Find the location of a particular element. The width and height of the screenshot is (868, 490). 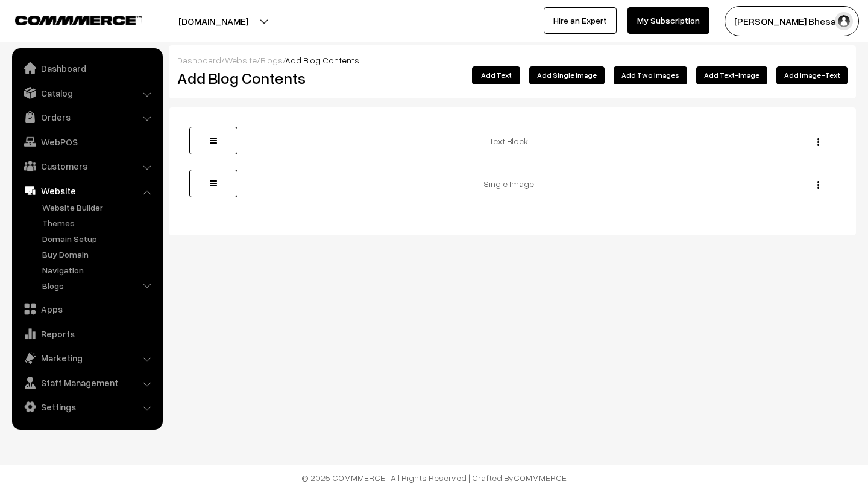

a: My Subscription is located at coordinates (669, 20).